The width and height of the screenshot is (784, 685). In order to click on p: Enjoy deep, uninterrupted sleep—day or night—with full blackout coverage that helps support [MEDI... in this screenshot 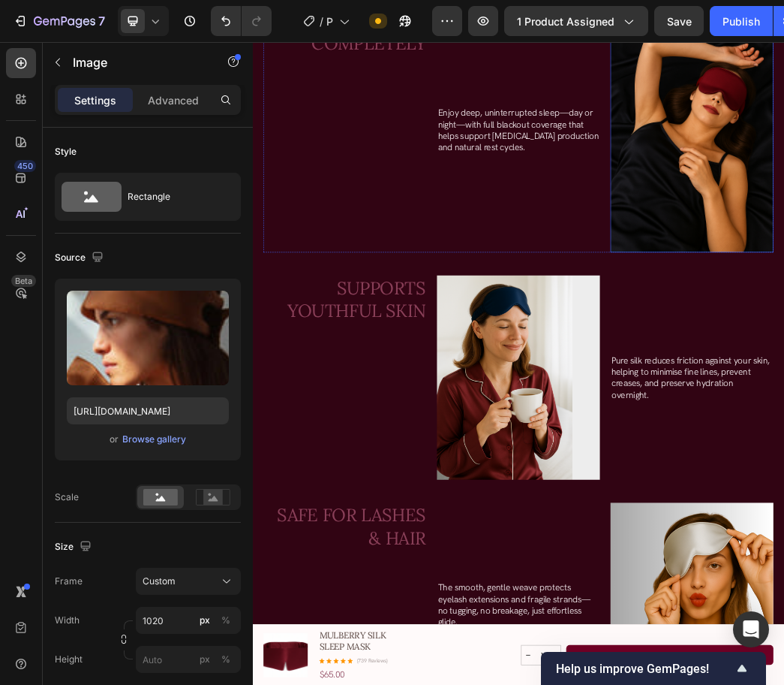, I will do `click(450, 149)`.